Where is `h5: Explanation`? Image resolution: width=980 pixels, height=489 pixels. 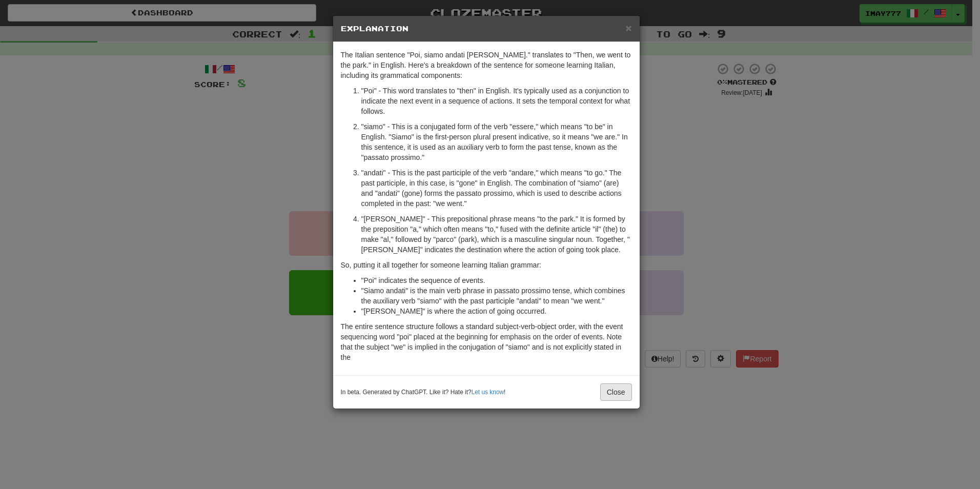
h5: Explanation is located at coordinates (486, 29).